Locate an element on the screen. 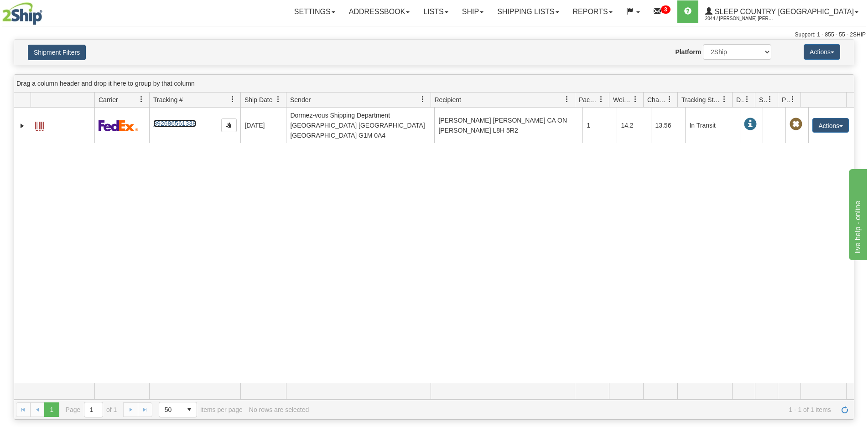 This screenshot has width=868, height=427. a: Shipping lists is located at coordinates (527, 12).